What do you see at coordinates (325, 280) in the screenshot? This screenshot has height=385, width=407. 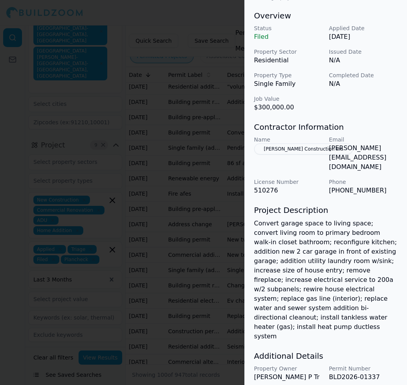 I see `p: Convert garage space to living space; convert living room to primary bedroom walk-in closet bathr...` at bounding box center [325, 280].